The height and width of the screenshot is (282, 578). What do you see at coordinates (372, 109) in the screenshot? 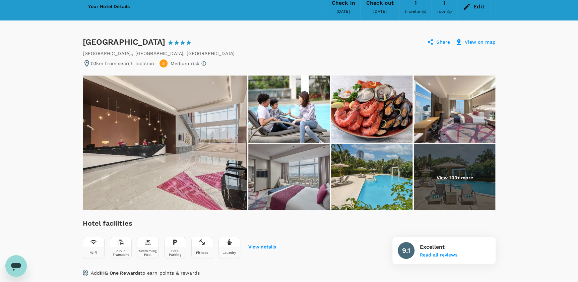
I see `img: Seven Corners Seafood` at bounding box center [372, 109].